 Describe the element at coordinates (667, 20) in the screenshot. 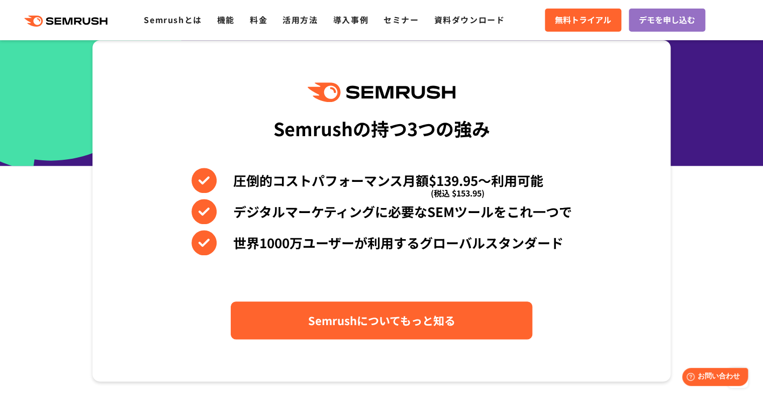

I see `a: デモを申し込む` at that location.